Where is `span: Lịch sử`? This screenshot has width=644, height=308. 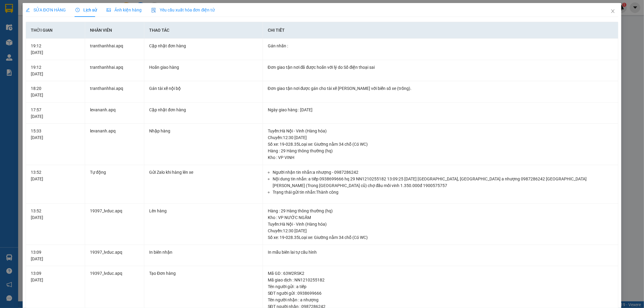 span: Lịch sử is located at coordinates (86, 10).